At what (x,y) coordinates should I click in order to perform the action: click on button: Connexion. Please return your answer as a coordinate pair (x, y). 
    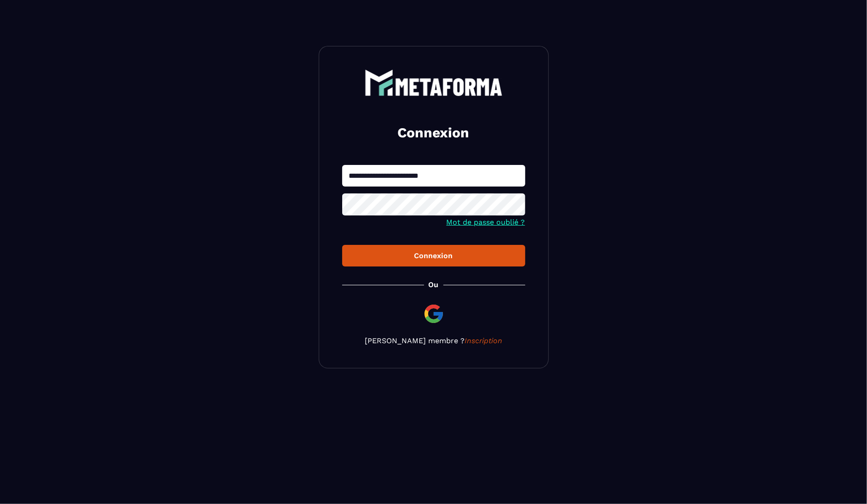
    Looking at the image, I should click on (434, 256).